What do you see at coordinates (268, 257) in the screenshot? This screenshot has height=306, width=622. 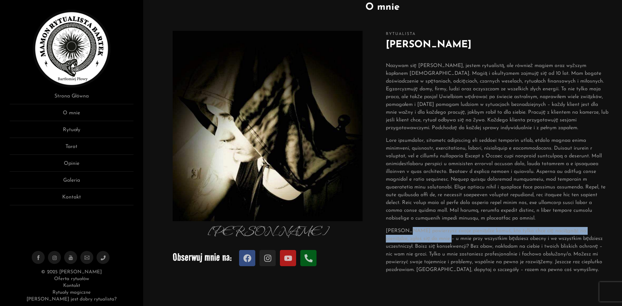 I see `p: Obserwuj mnie na:` at bounding box center [268, 257].